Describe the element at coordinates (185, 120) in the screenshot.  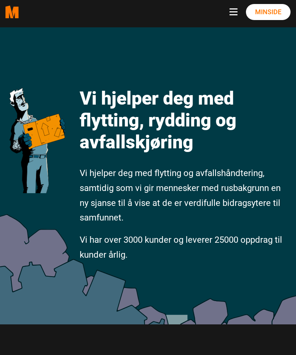
I see `h1: Vi hjelper deg med flytting, rydding og avfallskjøring` at that location.